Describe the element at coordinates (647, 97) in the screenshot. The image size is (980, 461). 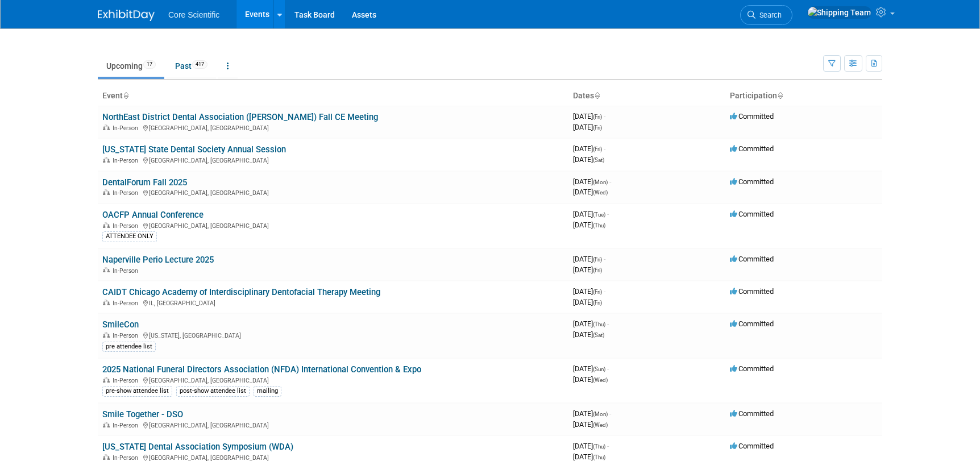
I see `th: Dates` at that location.